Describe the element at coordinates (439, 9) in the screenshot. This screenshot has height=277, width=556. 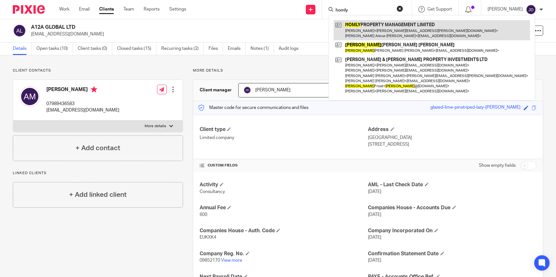
I see `span: Get Support` at that location.